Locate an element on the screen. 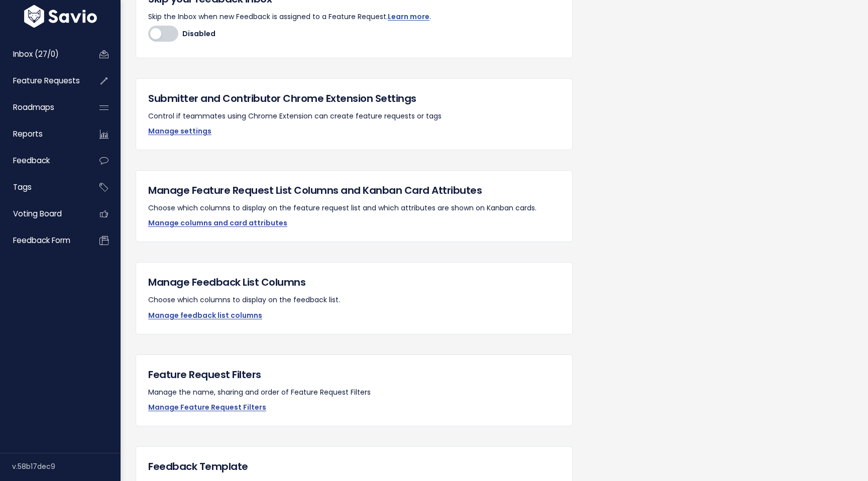 The image size is (868, 481). h5: Feedback Template is located at coordinates (354, 466).